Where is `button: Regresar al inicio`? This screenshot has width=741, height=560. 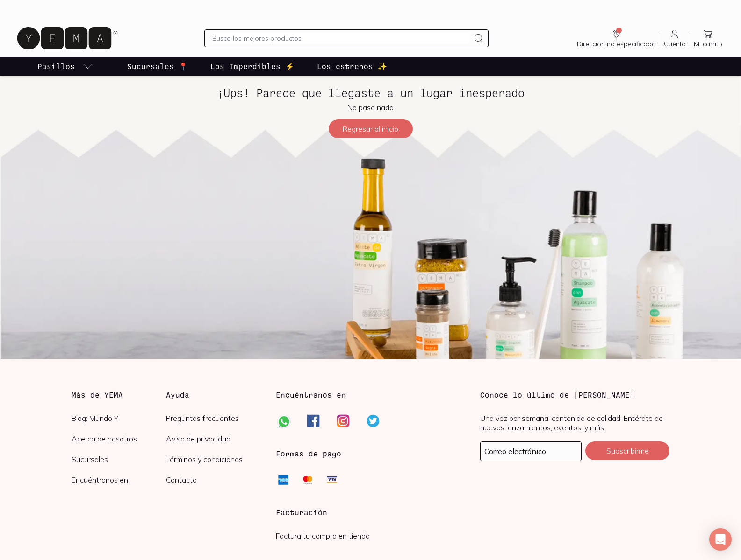 button: Regresar al inicio is located at coordinates (370, 129).